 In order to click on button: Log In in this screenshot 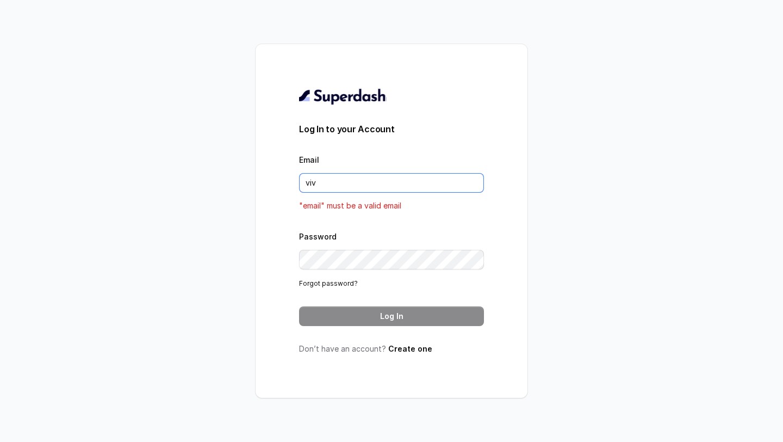, I will do `click(392, 316)`.